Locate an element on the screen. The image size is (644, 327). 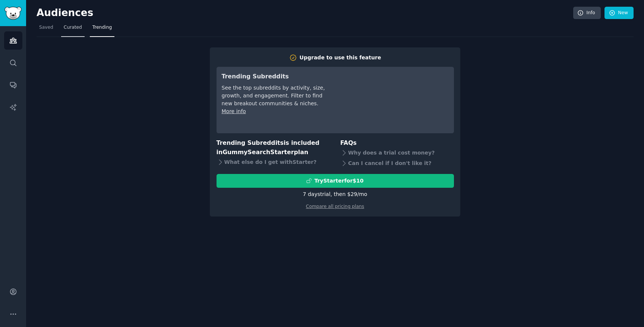
div: Why does a trial cost money? is located at coordinates (397, 153).